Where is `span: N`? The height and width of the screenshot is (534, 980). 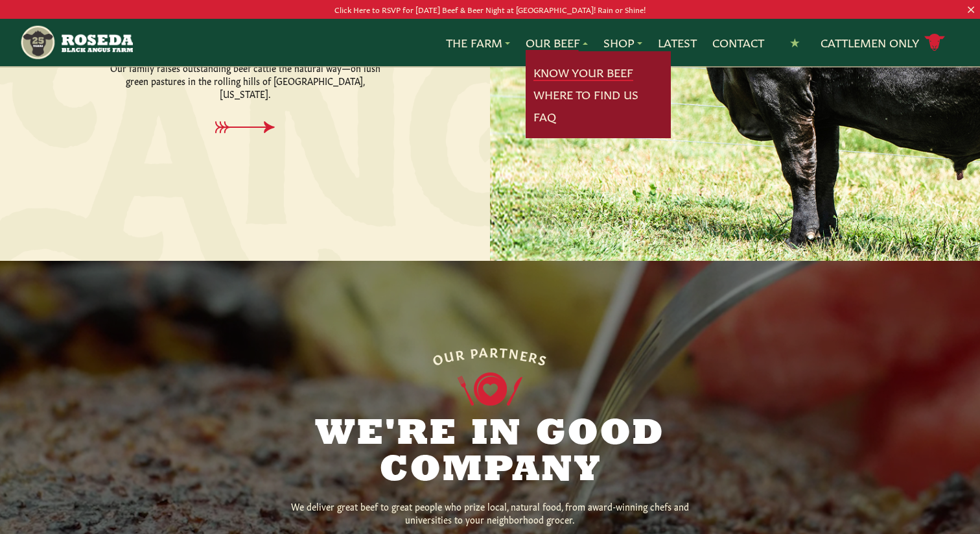 span: N is located at coordinates (515, 353).